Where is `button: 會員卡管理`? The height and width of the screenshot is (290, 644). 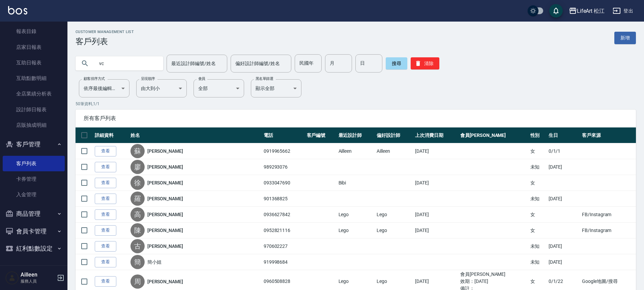 button: 會員卡管理 is located at coordinates (34, 232).